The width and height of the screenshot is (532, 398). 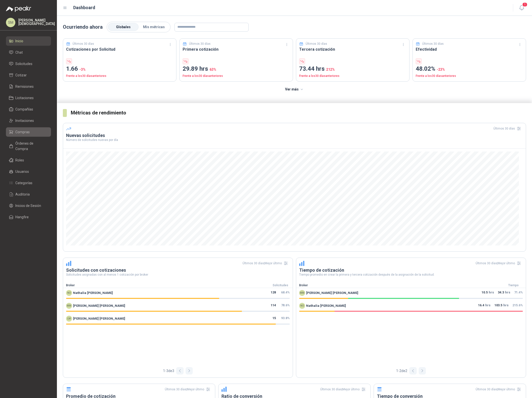 I want to click on a: Auditoria, so click(x=29, y=195).